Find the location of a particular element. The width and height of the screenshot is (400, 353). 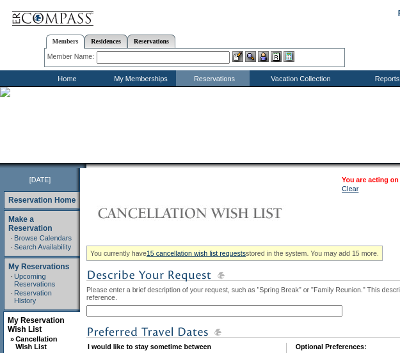

a: My Reservations is located at coordinates (38, 267).